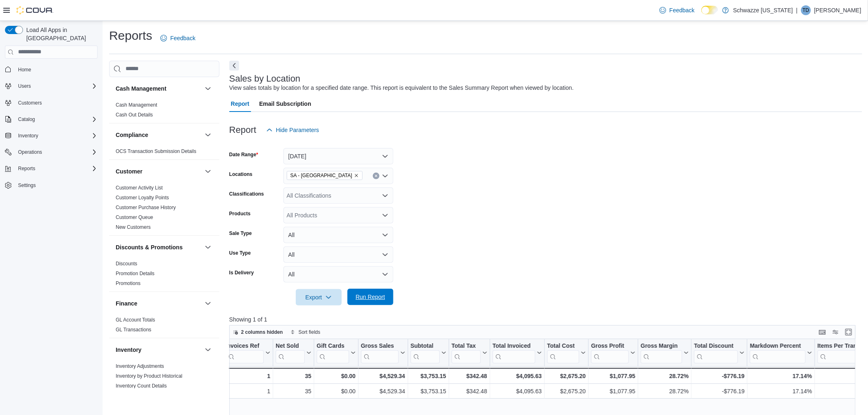 This screenshot has height=415, width=868. Describe the element at coordinates (517, 352) in the screenshot. I see `button: Total Invoiced` at that location.